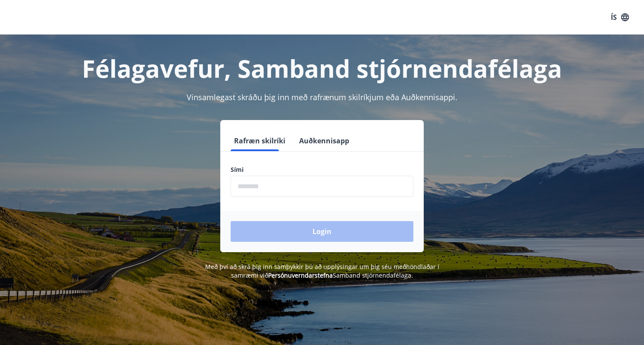 This screenshot has width=644, height=345. Describe the element at coordinates (322, 169) in the screenshot. I see `label: Sími` at that location.